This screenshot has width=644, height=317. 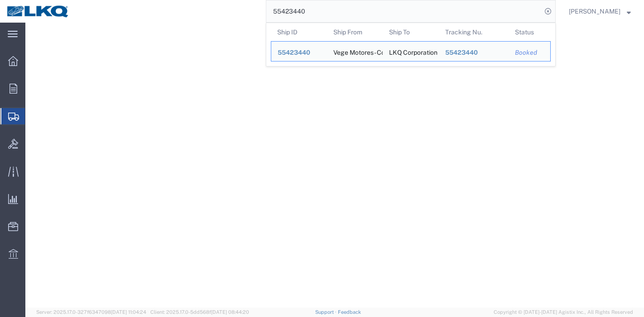 I want to click on a: Feedback, so click(x=349, y=312).